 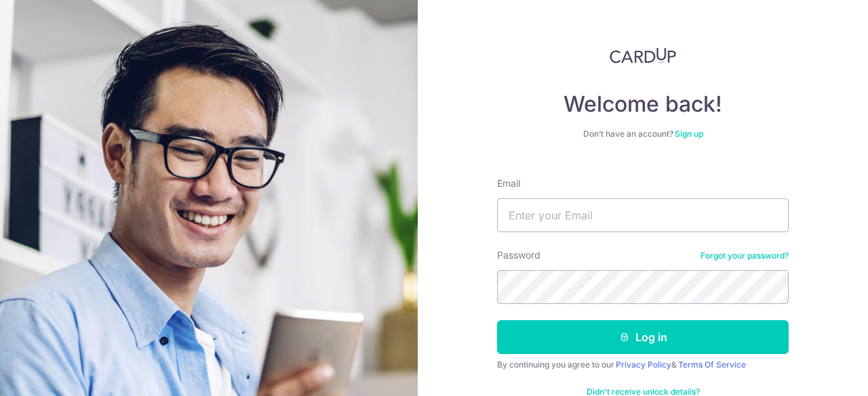 What do you see at coordinates (643, 365) in the screenshot?
I see `div: By continuing you agree to our &` at bounding box center [643, 365].